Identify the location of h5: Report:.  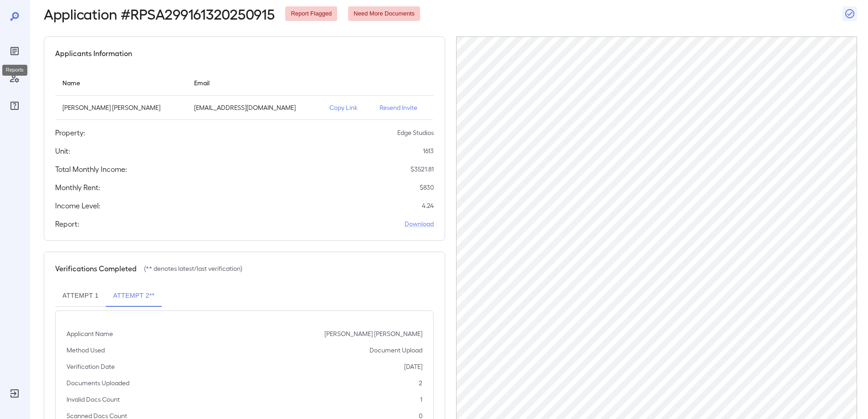
(67, 224).